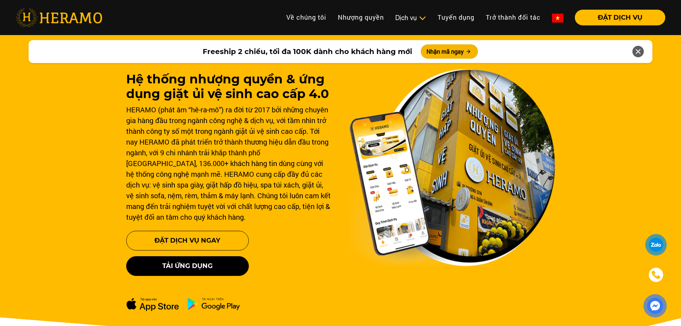 This screenshot has width=681, height=326. I want to click on a: Nhượng quyền, so click(361, 17).